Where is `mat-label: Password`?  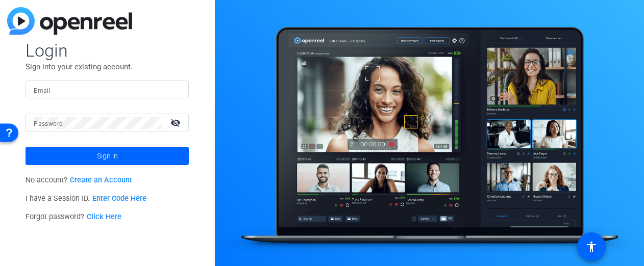 mat-label: Password is located at coordinates (48, 124).